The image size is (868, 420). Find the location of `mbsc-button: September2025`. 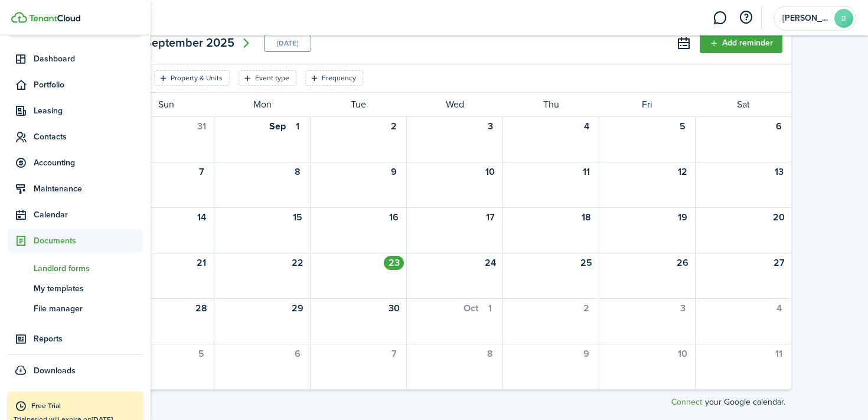

mbsc-button: September2025 is located at coordinates (190, 42).